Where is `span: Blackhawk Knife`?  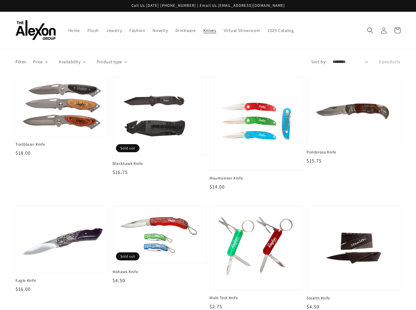 span: Blackhawk Knife is located at coordinates (159, 164).